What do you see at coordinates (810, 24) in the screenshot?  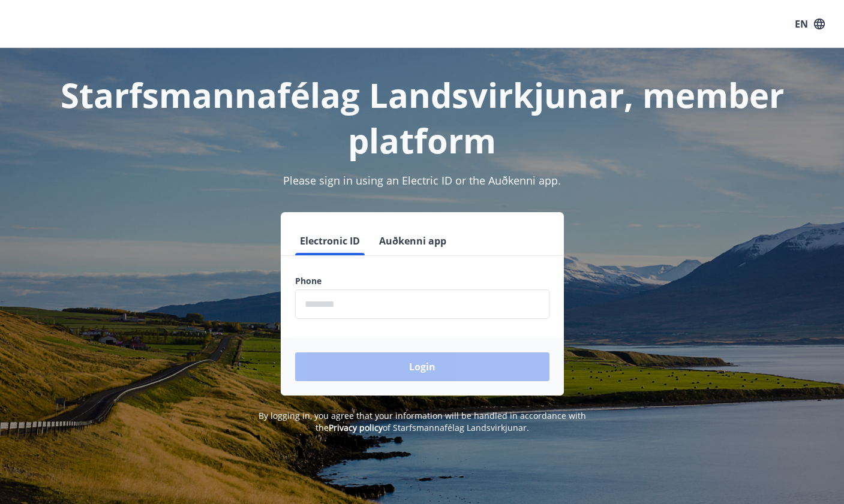 I see `button: EN` at bounding box center [810, 24].